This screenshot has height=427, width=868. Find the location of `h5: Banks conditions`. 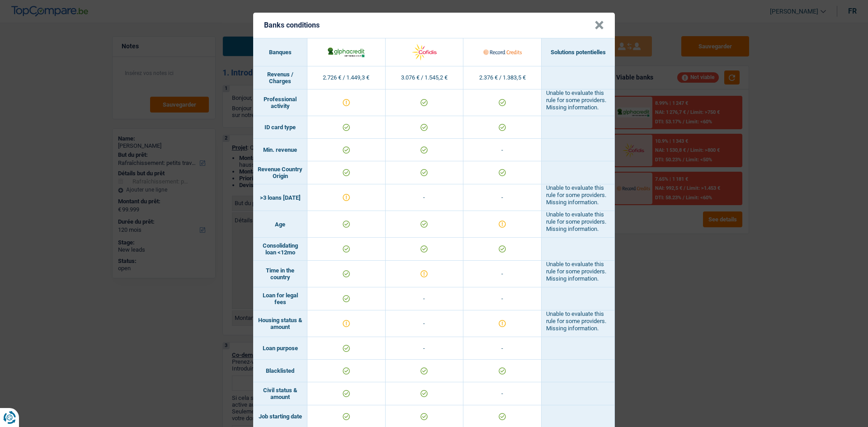

h5: Banks conditions is located at coordinates (291, 25).